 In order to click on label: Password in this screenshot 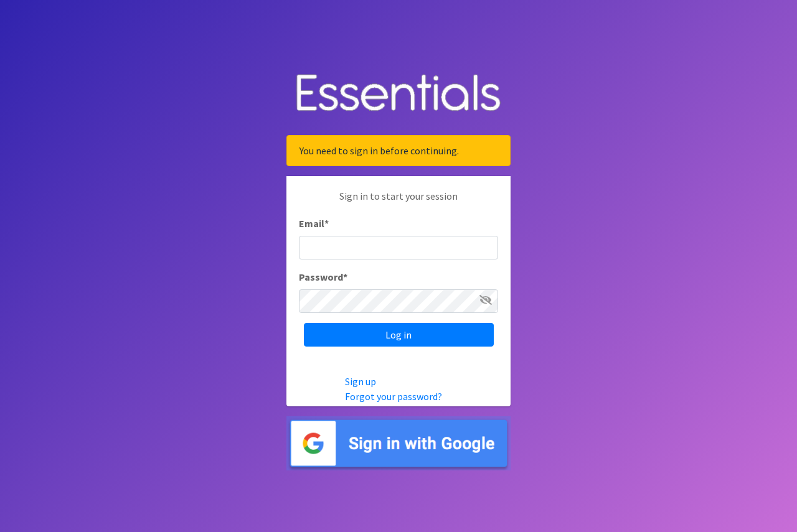, I will do `click(323, 277)`.